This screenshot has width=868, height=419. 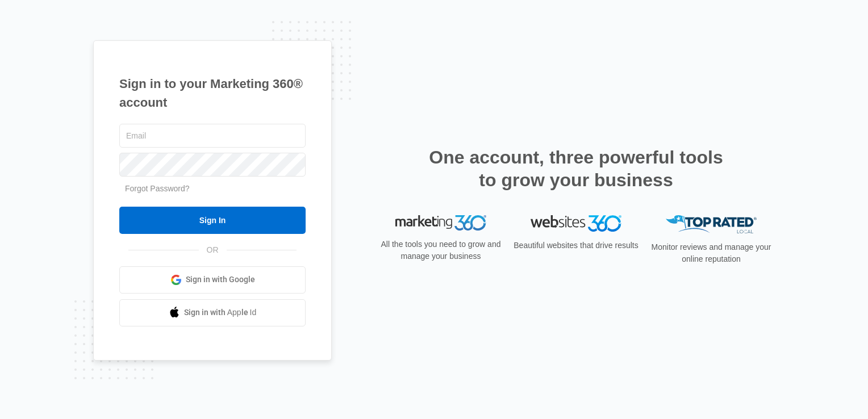 I want to click on img: Top Rated Local, so click(x=711, y=224).